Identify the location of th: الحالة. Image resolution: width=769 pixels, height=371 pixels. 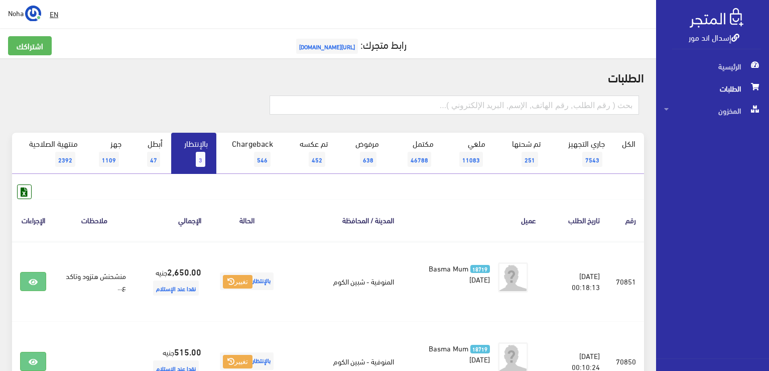
(247, 219).